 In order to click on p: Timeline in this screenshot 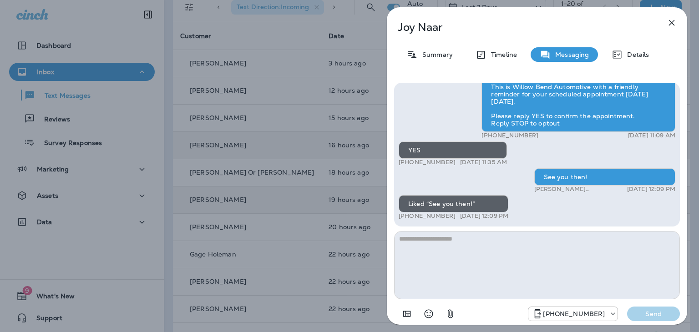, I will do `click(502, 55)`.